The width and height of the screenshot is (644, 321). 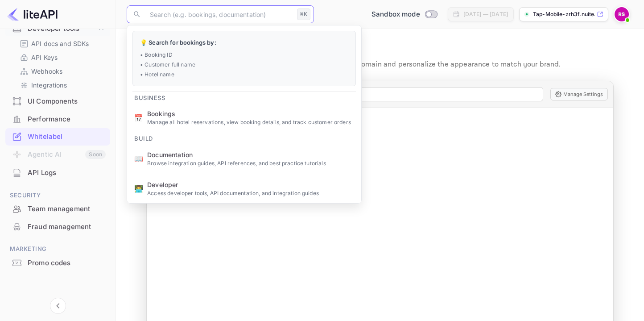 I want to click on a: Fraud management, so click(x=58, y=226).